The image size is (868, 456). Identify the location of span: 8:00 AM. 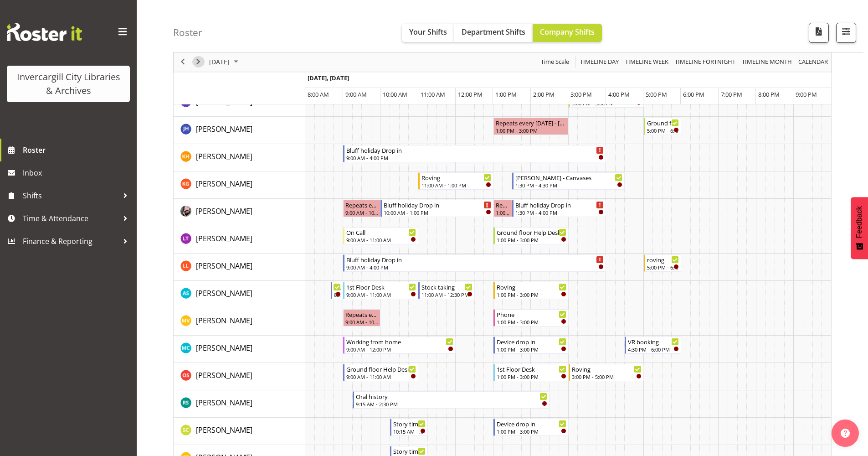
(319, 95).